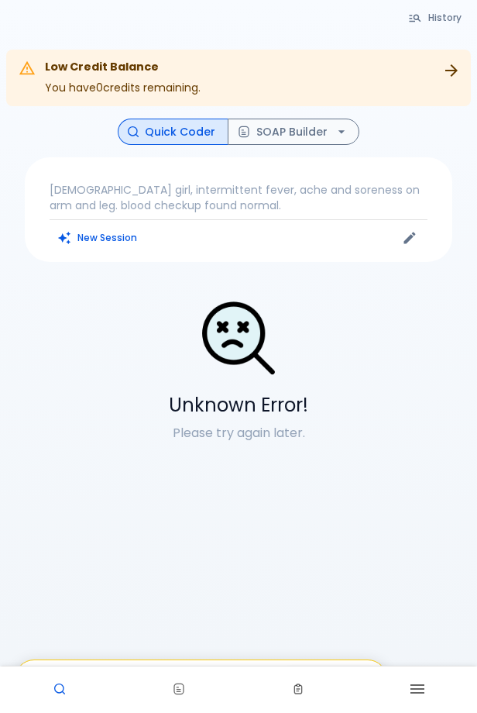 The image size is (477, 713). Describe the element at coordinates (435, 17) in the screenshot. I see `button: History` at that location.